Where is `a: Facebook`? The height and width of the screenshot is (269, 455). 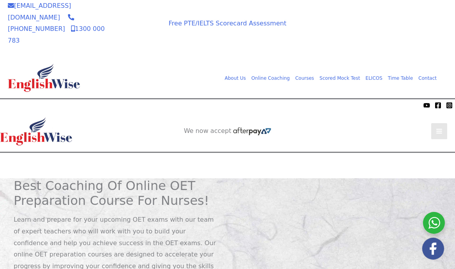 a: Facebook is located at coordinates (438, 105).